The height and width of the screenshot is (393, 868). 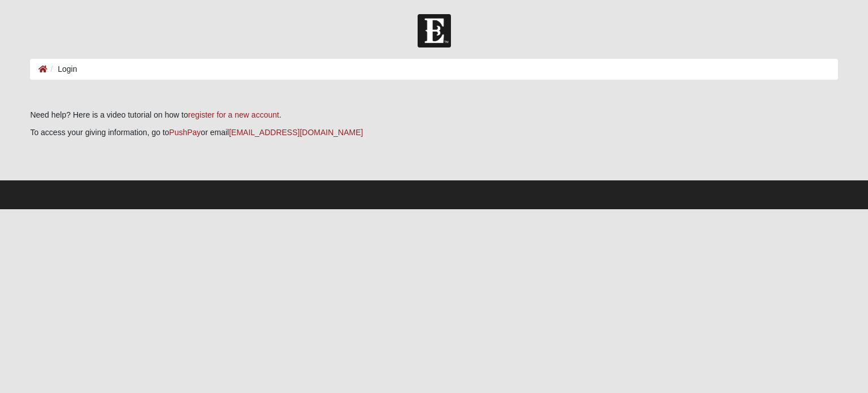 I want to click on p: Need help? Here is a video tutorial on how to ., so click(x=434, y=115).